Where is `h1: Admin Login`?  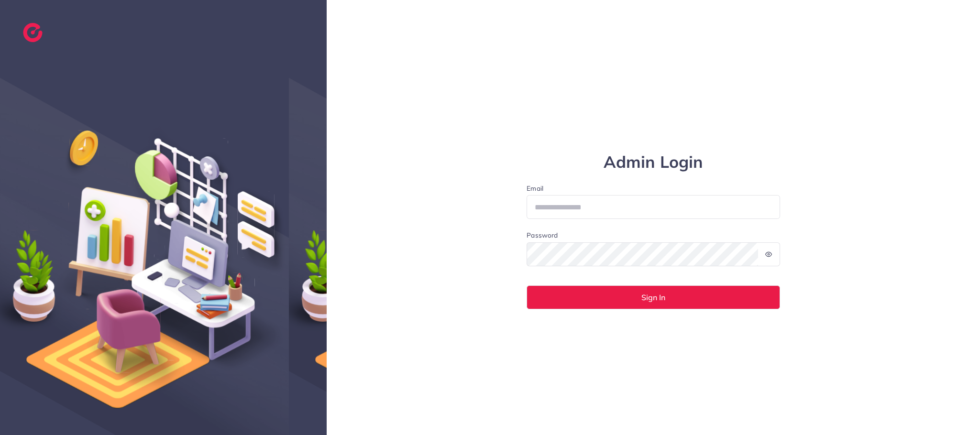 h1: Admin Login is located at coordinates (654, 162).